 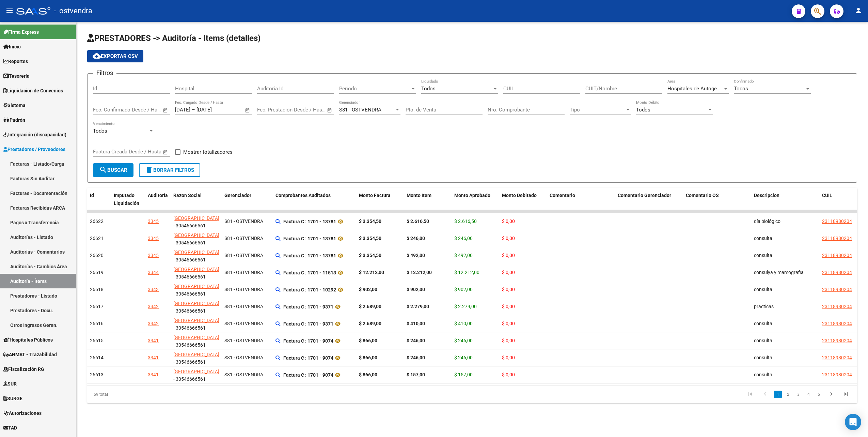 I want to click on span: Exportar CSV, so click(x=115, y=56).